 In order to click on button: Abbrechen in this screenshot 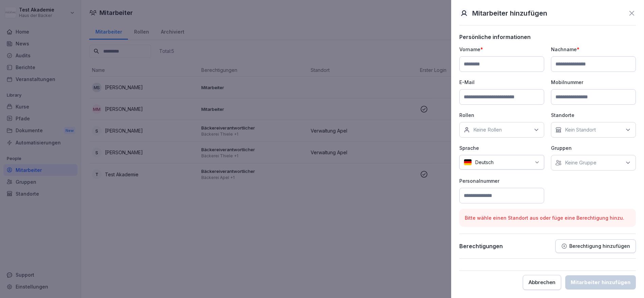, I will do `click(542, 282)`.